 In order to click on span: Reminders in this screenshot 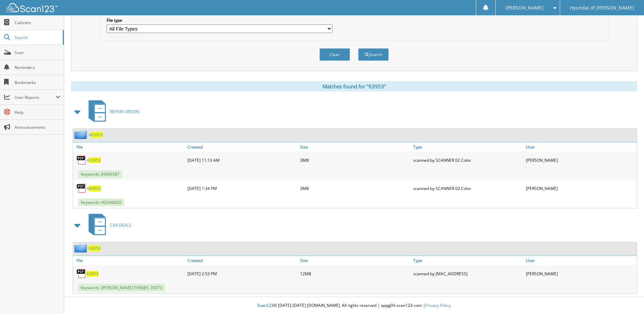, I will do `click(37, 68)`.